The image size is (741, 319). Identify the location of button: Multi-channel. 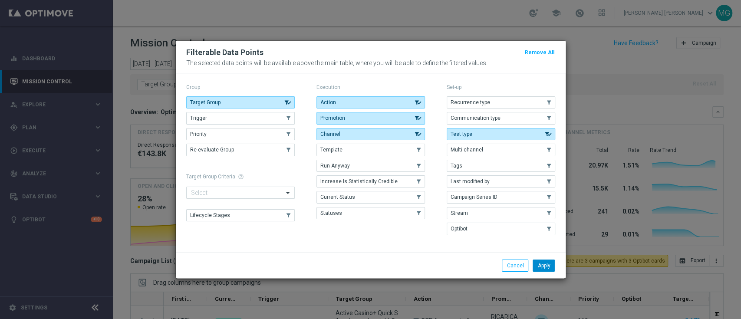
(501, 150).